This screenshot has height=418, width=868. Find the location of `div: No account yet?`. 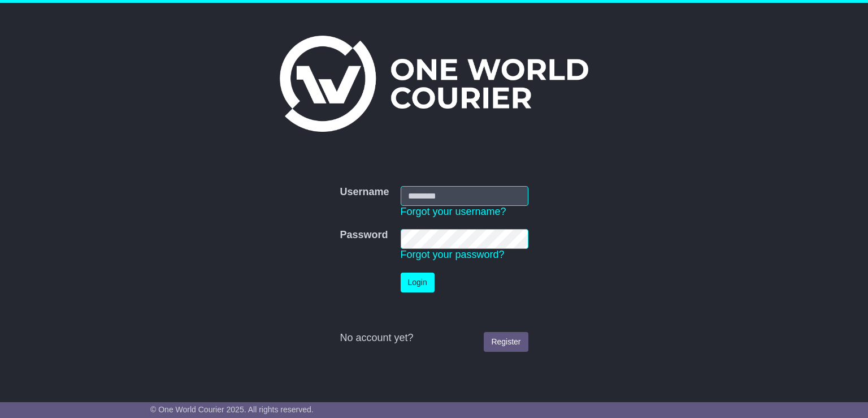

div: No account yet? is located at coordinates (433, 338).